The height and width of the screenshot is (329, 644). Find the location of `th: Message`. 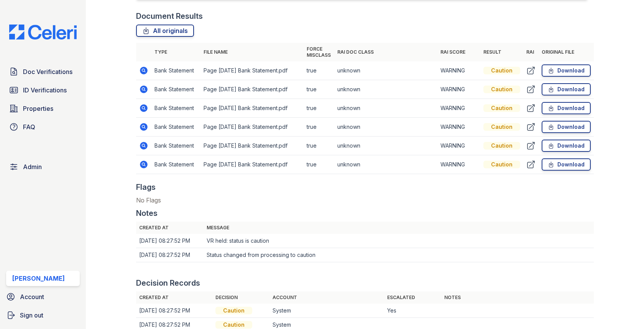

th: Message is located at coordinates (398, 228).